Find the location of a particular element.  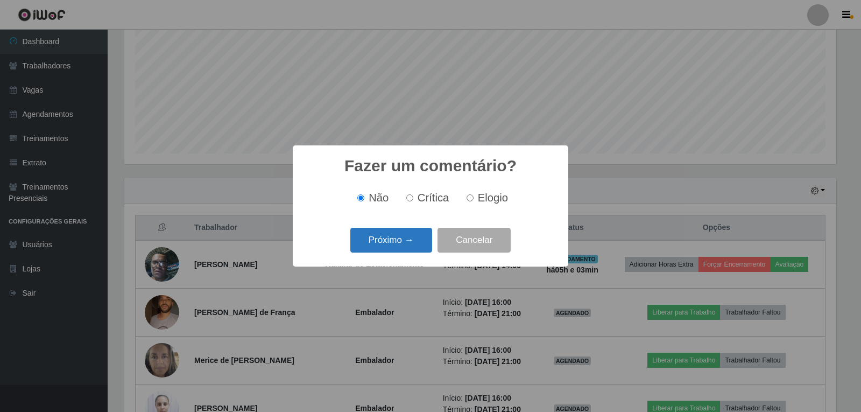

input: Elogio is located at coordinates (470, 198).